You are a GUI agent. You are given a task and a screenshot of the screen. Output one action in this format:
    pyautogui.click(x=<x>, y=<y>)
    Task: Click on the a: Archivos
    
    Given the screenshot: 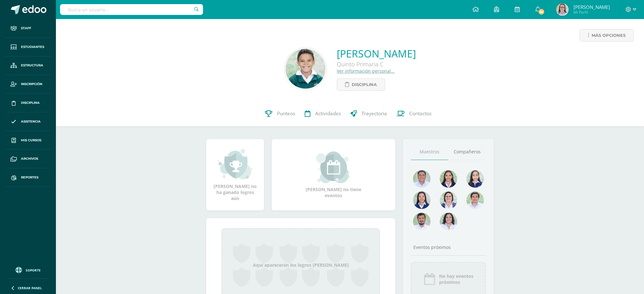 What is the action you would take?
    pyautogui.click(x=28, y=159)
    